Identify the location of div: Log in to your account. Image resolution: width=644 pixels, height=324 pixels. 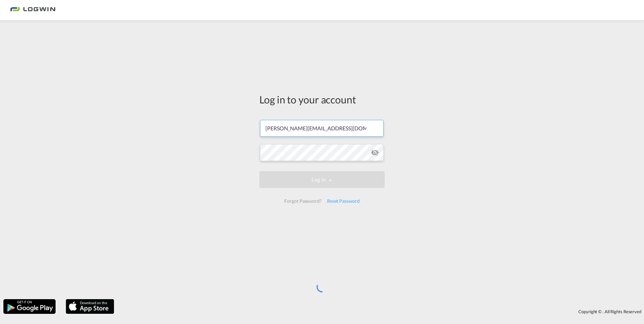
(322, 99).